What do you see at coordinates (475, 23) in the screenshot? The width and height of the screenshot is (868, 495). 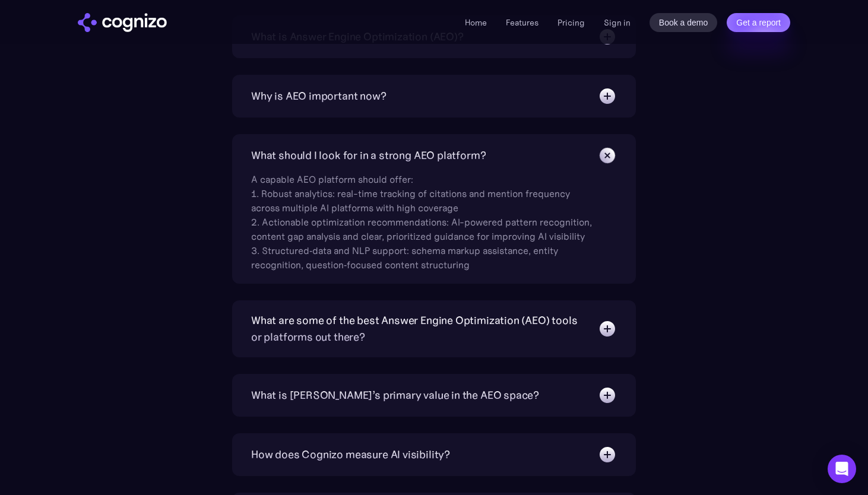 I see `a: Home` at bounding box center [475, 23].